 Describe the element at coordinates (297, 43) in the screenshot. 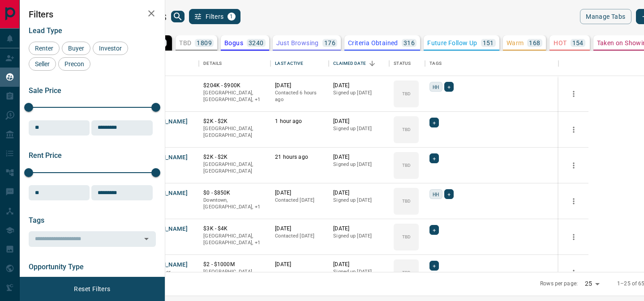

I see `p: Just Browsing` at that location.